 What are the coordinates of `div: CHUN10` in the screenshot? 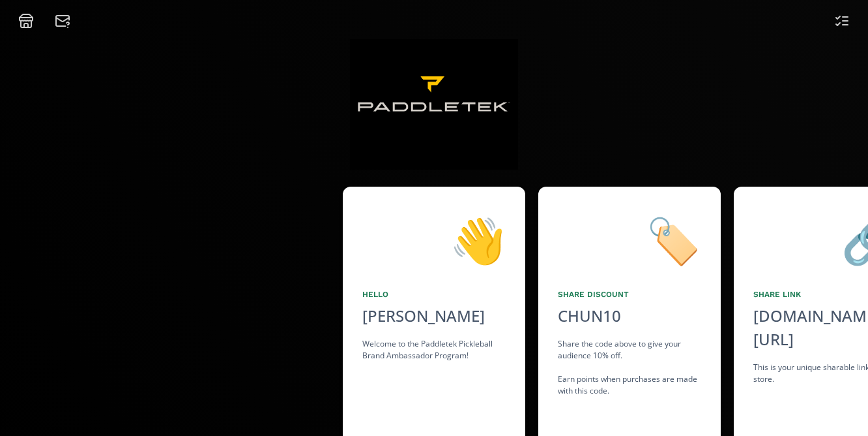 It's located at (589, 316).